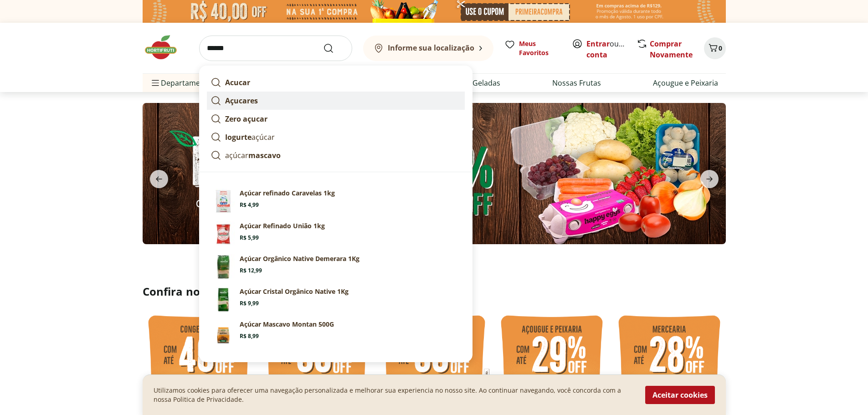 The width and height of the screenshot is (868, 415). Describe the element at coordinates (710, 179) in the screenshot. I see `button: next` at that location.